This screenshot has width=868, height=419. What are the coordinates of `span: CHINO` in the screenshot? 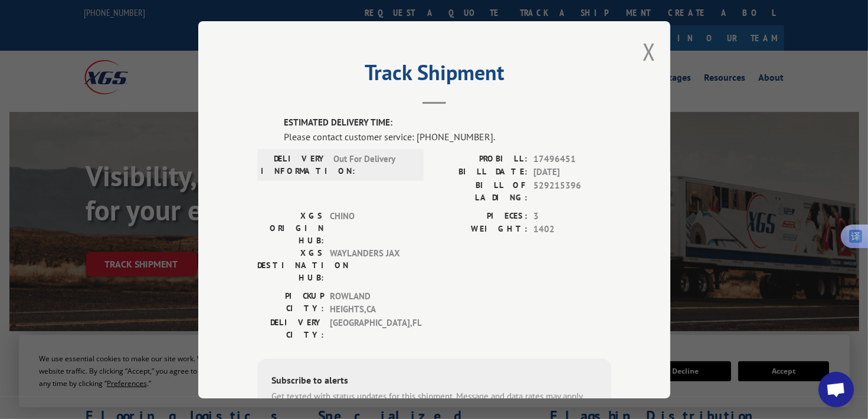 It's located at (370, 228).